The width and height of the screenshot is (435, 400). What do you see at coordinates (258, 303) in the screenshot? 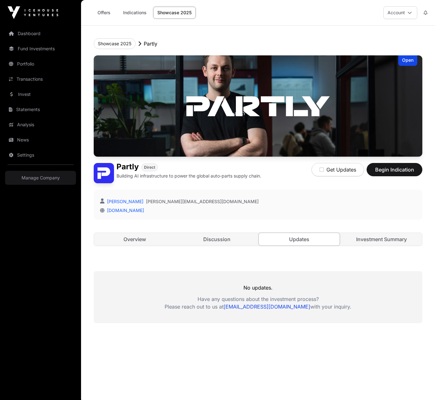
I see `p: Have any questions about the investment process? Please reach out to us at with your inquiry.` at bounding box center [258, 303].